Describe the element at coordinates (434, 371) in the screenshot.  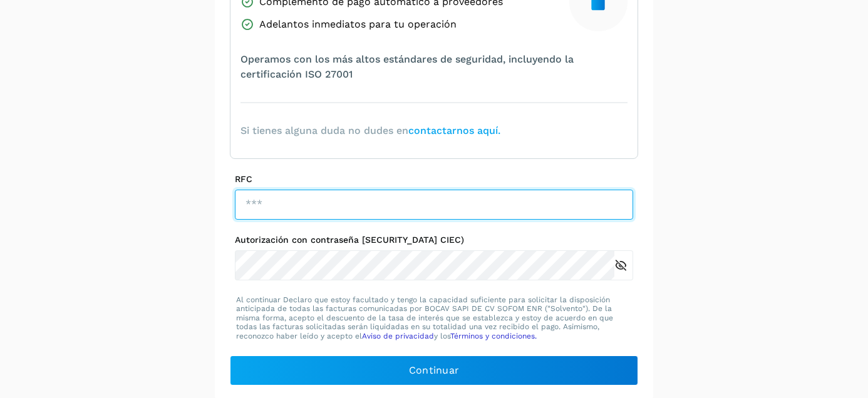
I see `button: Continuar` at that location.